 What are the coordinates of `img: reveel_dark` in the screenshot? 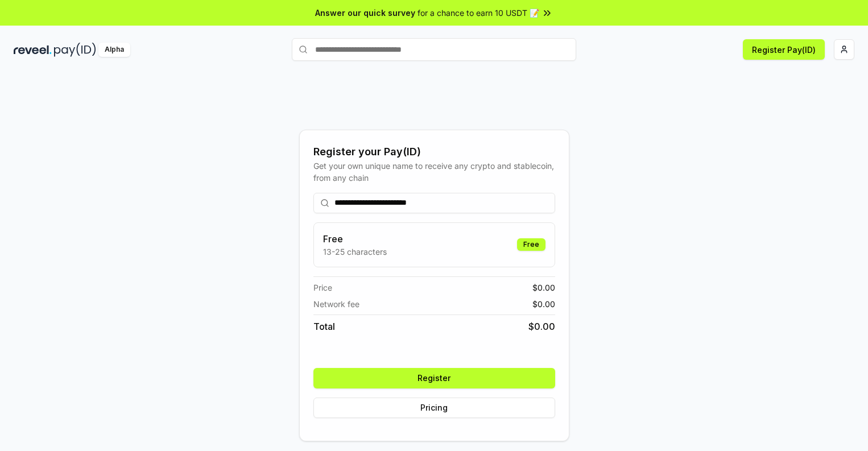 It's located at (32, 49).